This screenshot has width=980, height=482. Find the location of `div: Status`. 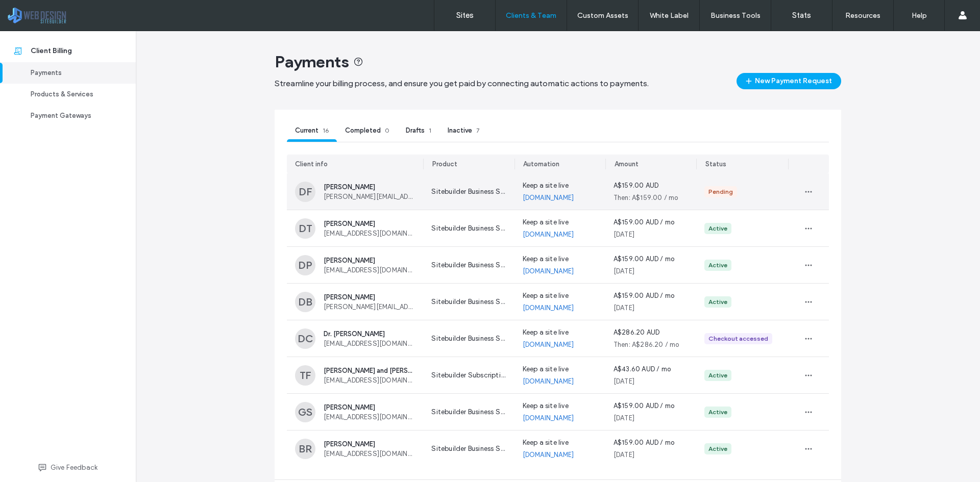

div: Status is located at coordinates (715, 164).